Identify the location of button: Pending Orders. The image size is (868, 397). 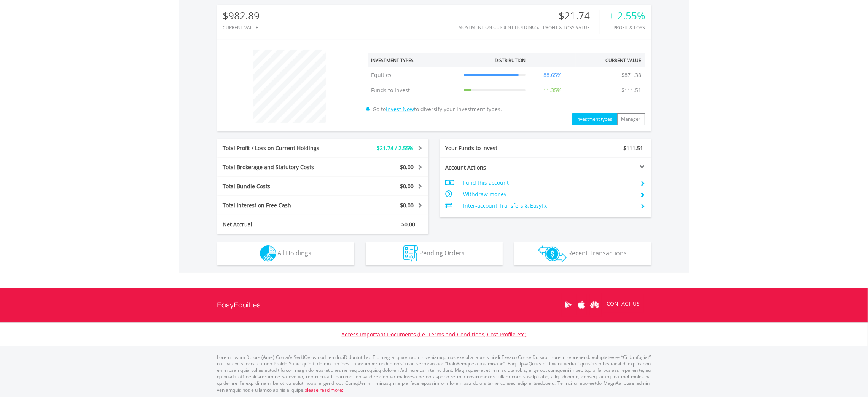
(434, 253).